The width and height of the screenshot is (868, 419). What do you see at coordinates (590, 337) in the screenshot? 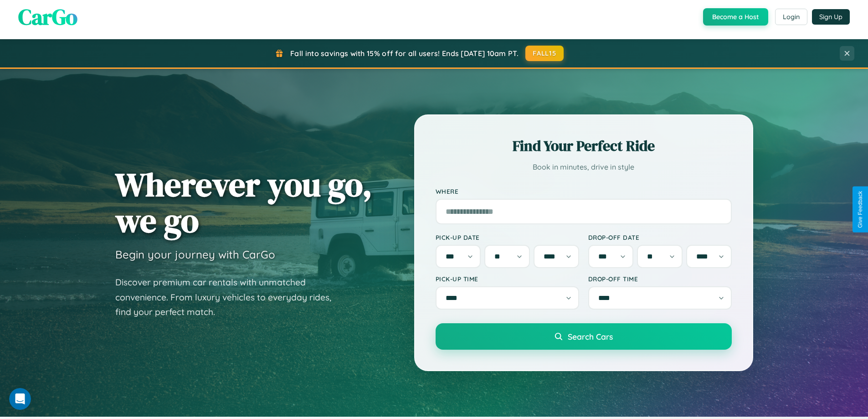
I see `span: Search Cars` at bounding box center [590, 337].